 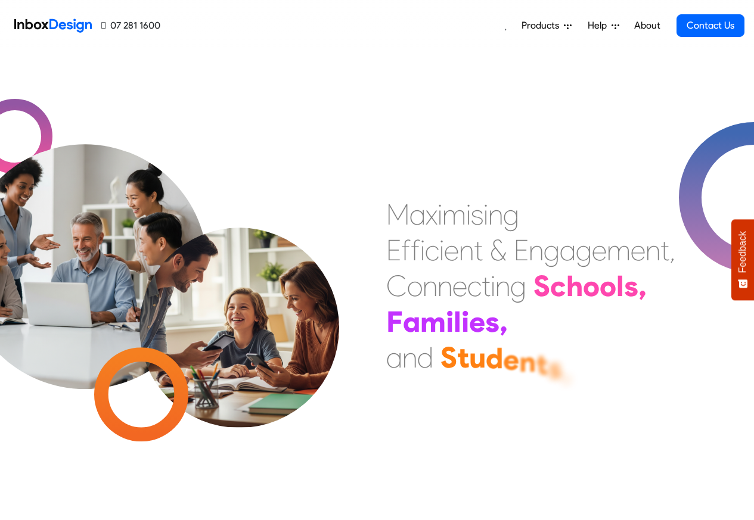 I want to click on img: parents_with_child.png, so click(x=239, y=303).